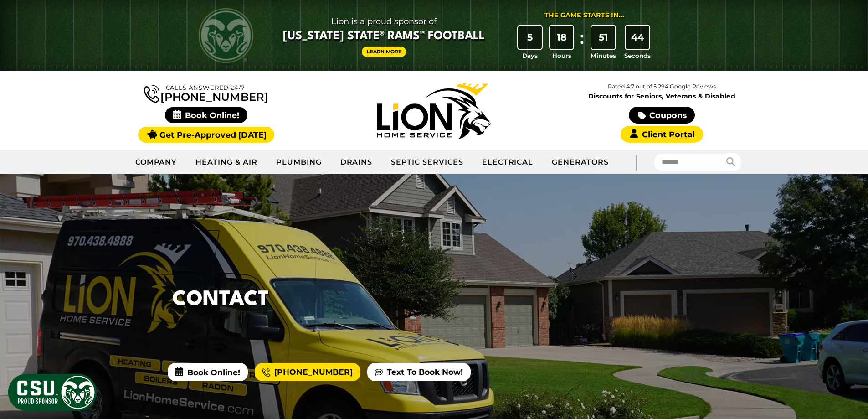 The height and width of the screenshot is (419, 868). What do you see at coordinates (52, 392) in the screenshot?
I see `img: CSU Sponsor Badge` at bounding box center [52, 392].